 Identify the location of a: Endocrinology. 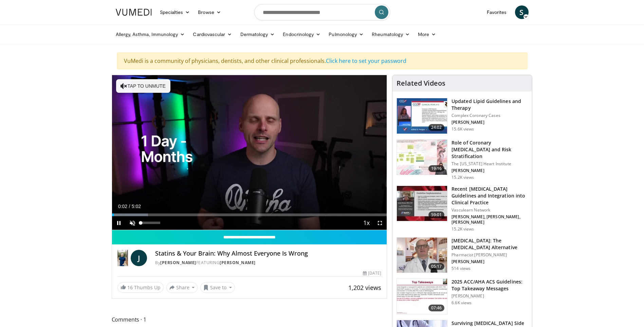
(301, 34).